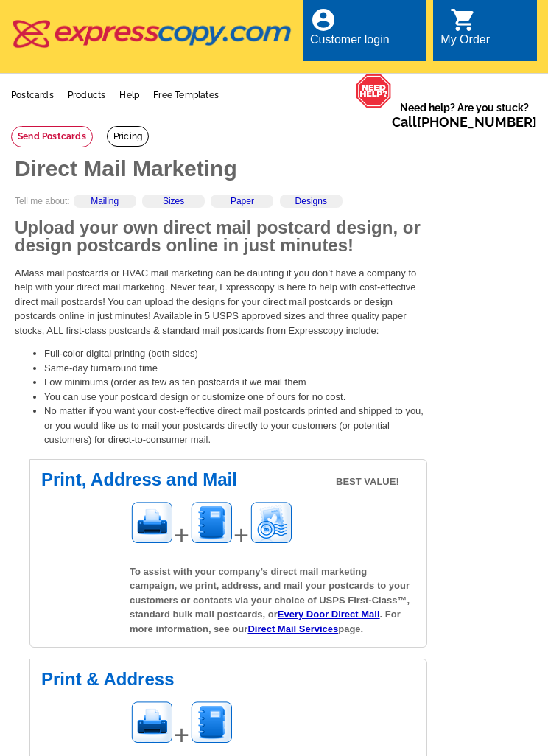 This screenshot has height=756, width=548. What do you see at coordinates (185, 95) in the screenshot?
I see `a: Free Templates` at bounding box center [185, 95].